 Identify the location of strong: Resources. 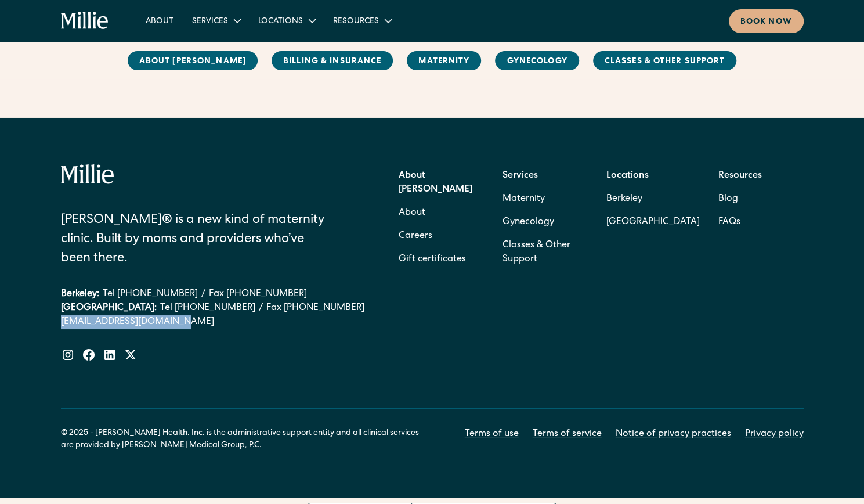
(740, 176).